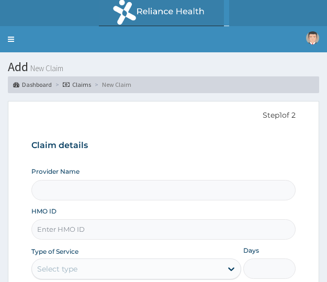  Describe the element at coordinates (163, 67) in the screenshot. I see `h1: Add` at that location.